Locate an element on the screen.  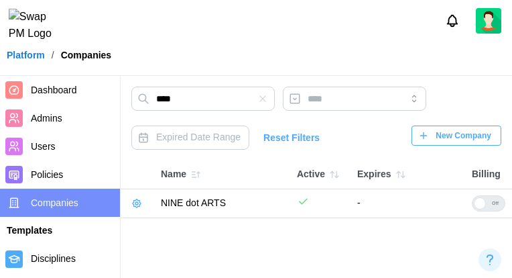
span: Disciplines is located at coordinates (53, 258).